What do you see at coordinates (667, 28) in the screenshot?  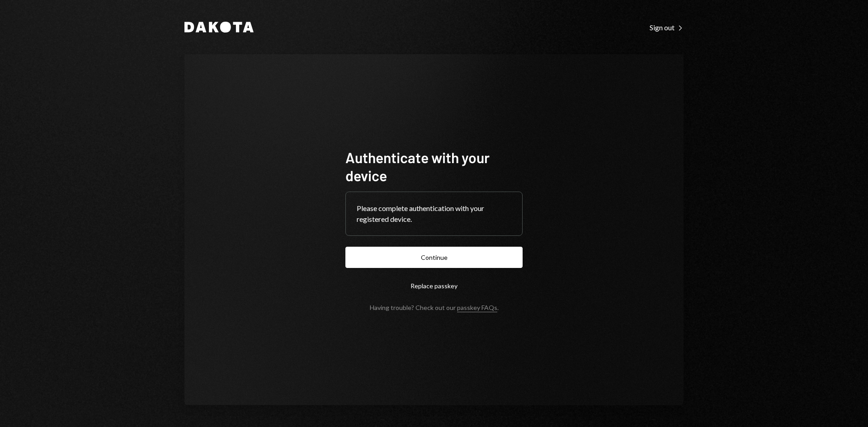 I see `div: Sign out` at bounding box center [667, 28].